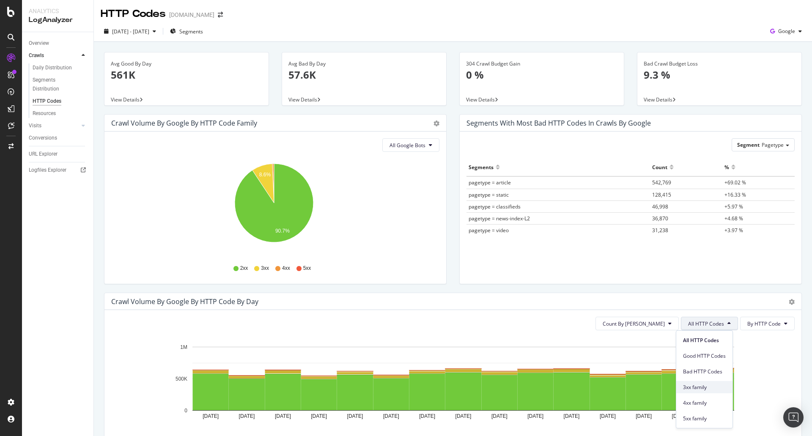 This screenshot has width=812, height=436. What do you see at coordinates (364, 75) in the screenshot?
I see `p: 57.6K` at bounding box center [364, 75].